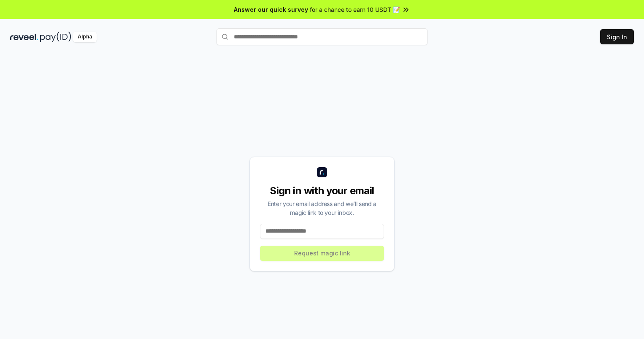 The height and width of the screenshot is (339, 644). Describe the element at coordinates (271, 9) in the screenshot. I see `span: Answer our quick survey` at that location.